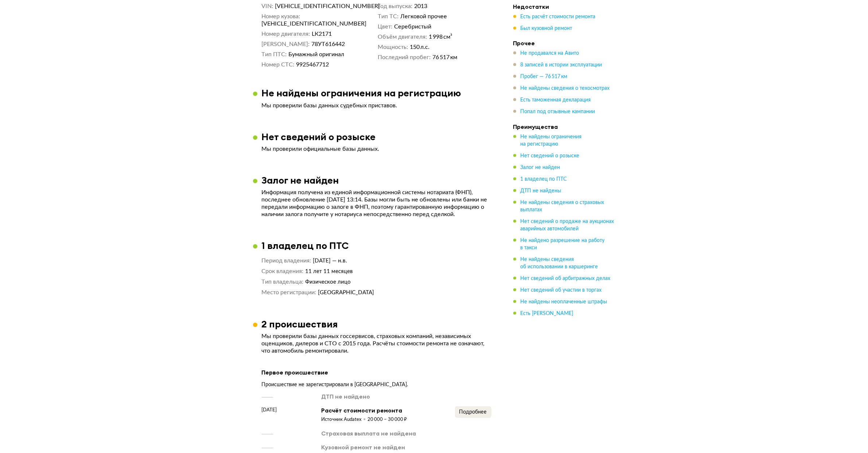 This screenshot has width=868, height=453. Describe the element at coordinates (473, 412) in the screenshot. I see `span: Подробнее` at that location.